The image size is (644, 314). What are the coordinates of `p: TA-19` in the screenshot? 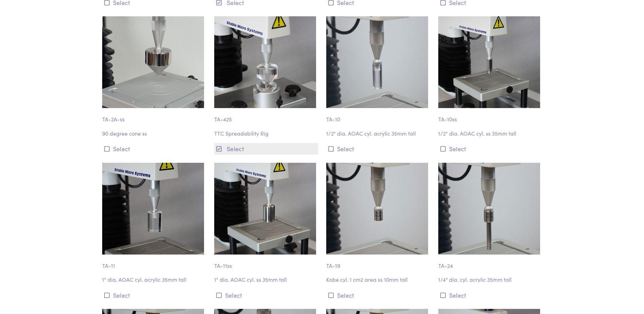 It's located at (378, 262).